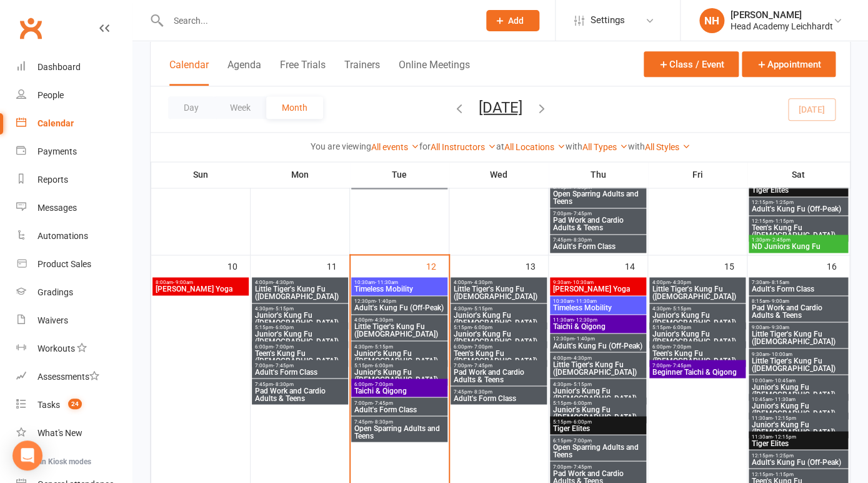  What do you see at coordinates (56, 152) in the screenshot?
I see `div: Payments` at bounding box center [56, 152].